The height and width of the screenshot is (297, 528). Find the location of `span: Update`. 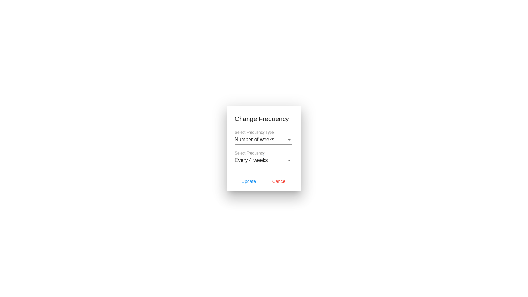

span: Update is located at coordinates (249, 182).